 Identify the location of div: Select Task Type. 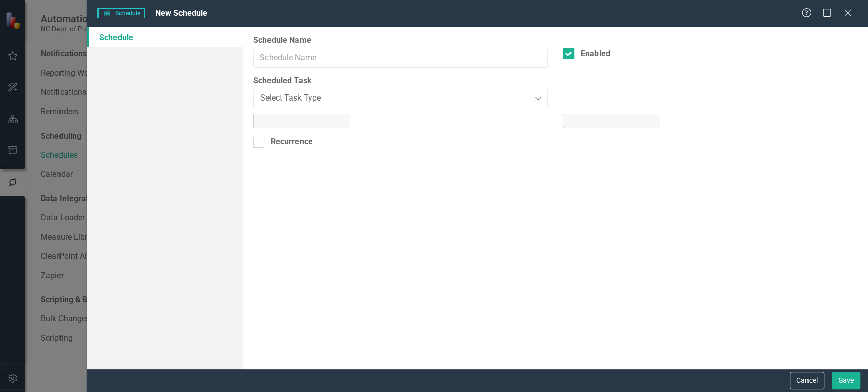
(395, 98).